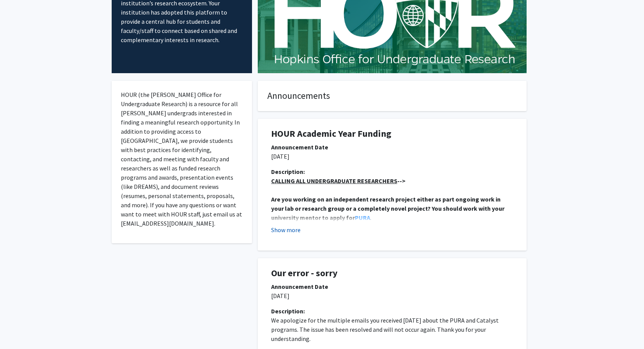 The image size is (644, 349). Describe the element at coordinates (363, 218) in the screenshot. I see `strong: PURA` at that location.